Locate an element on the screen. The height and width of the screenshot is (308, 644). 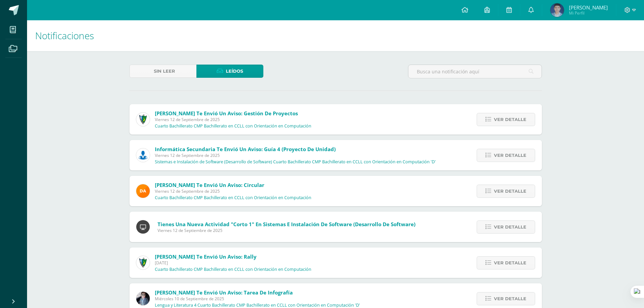
span: Mi Perfil is located at coordinates (588, 13).